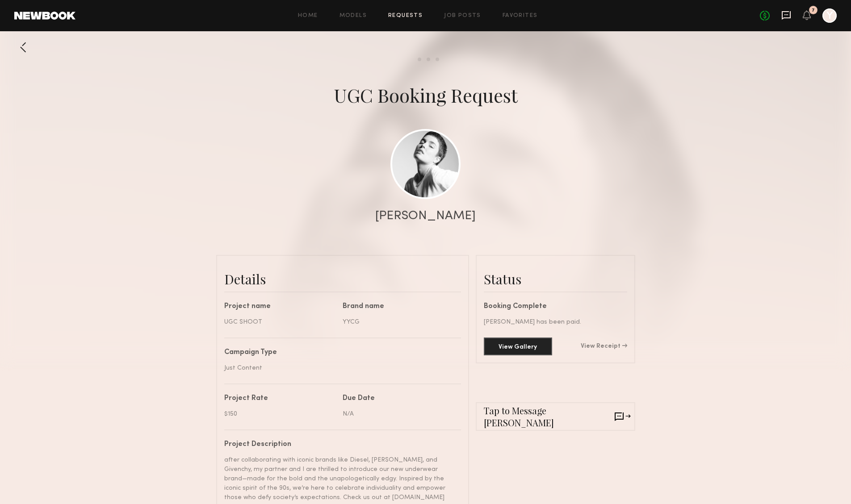  I want to click on div: Brand name, so click(399, 307).